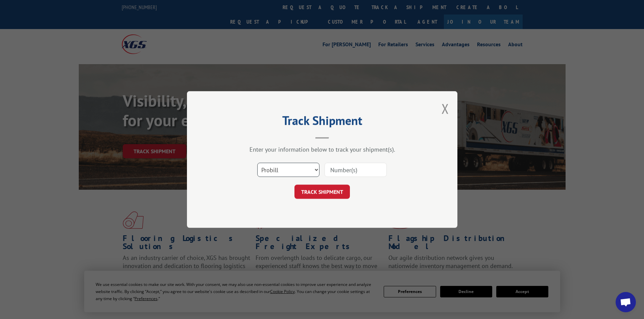 The image size is (644, 319). What do you see at coordinates (322, 122) in the screenshot?
I see `h2: Track Shipment` at bounding box center [322, 122].